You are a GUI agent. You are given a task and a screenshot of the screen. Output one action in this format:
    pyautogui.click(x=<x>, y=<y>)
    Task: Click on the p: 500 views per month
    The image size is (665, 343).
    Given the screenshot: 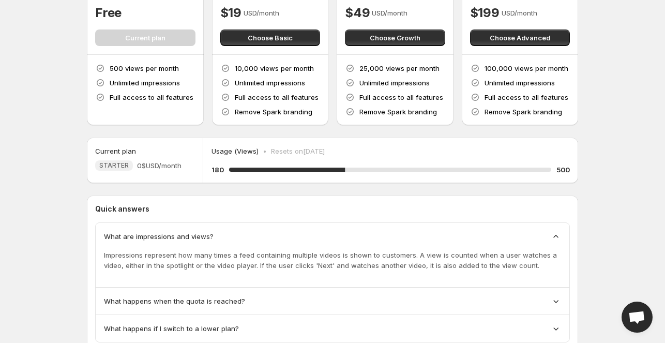 What is the action you would take?
    pyautogui.click(x=144, y=68)
    